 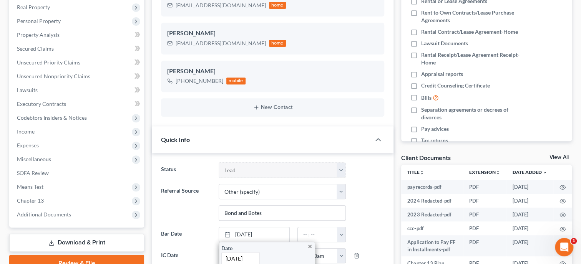 I want to click on div: mobile, so click(x=236, y=81).